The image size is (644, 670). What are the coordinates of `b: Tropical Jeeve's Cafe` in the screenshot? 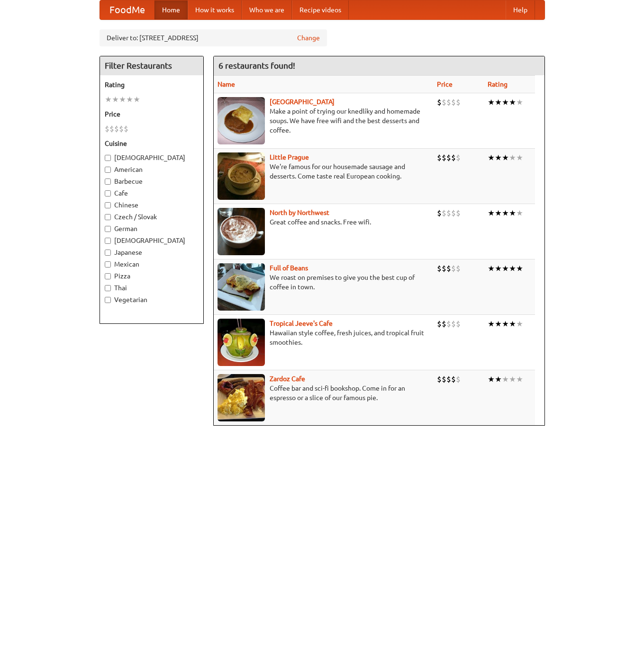 It's located at (301, 323).